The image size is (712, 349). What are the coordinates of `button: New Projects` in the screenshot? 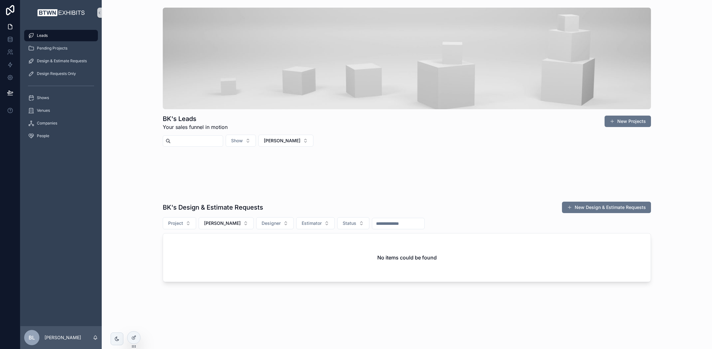 It's located at (628, 121).